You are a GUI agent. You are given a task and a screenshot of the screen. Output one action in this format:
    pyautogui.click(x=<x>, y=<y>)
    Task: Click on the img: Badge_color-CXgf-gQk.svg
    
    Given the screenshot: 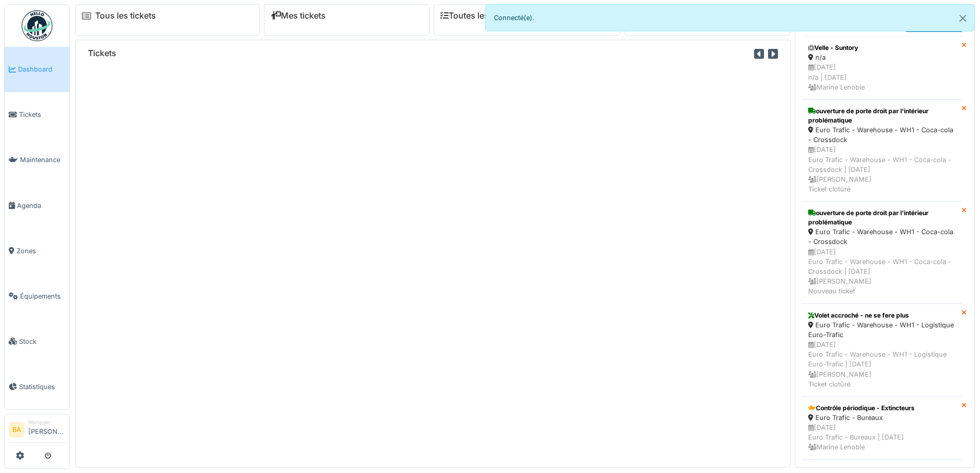 What is the action you would take?
    pyautogui.click(x=37, y=26)
    